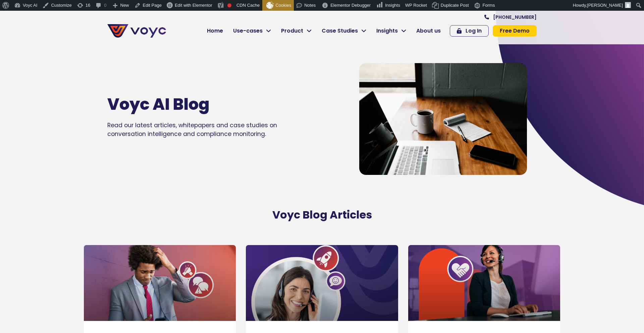 The height and width of the screenshot is (333, 644). What do you see at coordinates (469, 31) in the screenshot?
I see `a: Log In` at bounding box center [469, 31].